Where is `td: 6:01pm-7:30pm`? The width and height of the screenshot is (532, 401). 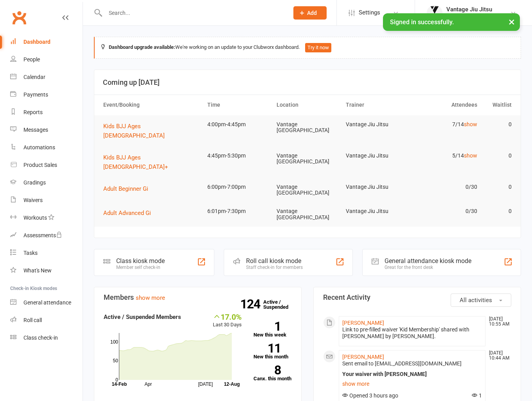
td: 6:01pm-7:30pm is located at coordinates (238, 211).